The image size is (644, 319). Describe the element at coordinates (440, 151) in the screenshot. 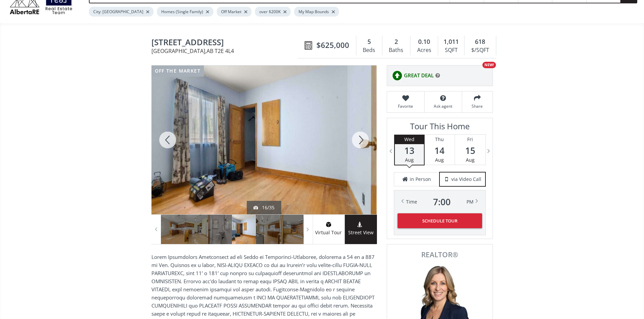

I see `span: 14` at that location.